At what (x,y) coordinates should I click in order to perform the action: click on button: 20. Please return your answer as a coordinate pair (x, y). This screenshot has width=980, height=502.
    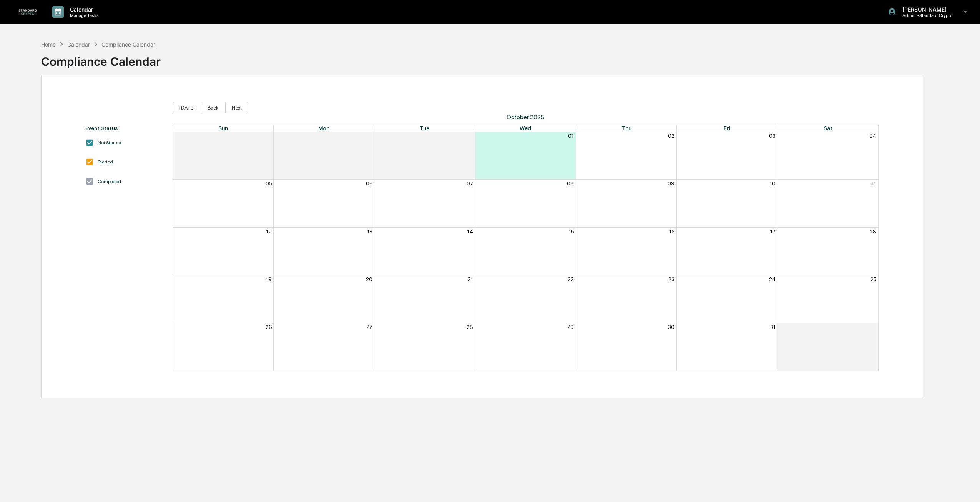
    Looking at the image, I should click on (369, 279).